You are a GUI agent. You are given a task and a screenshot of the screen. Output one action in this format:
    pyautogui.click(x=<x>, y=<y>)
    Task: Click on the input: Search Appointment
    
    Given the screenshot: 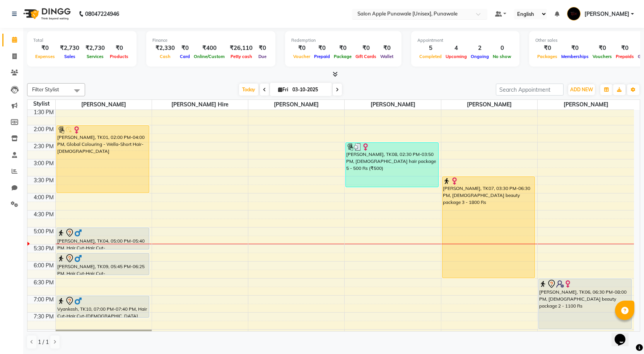 What is the action you would take?
    pyautogui.click(x=529, y=90)
    